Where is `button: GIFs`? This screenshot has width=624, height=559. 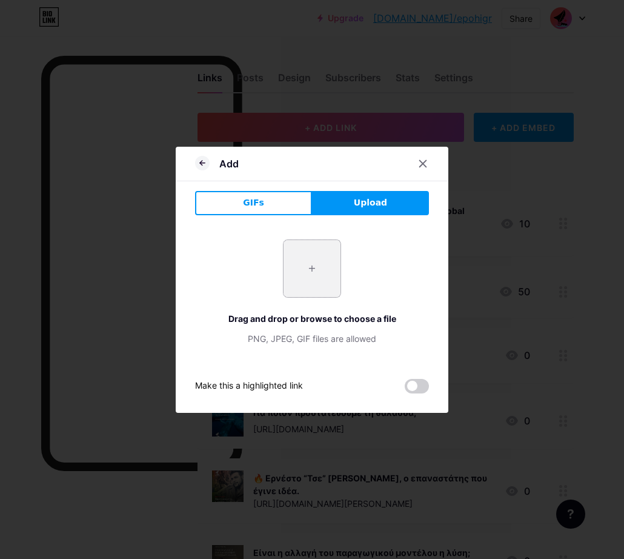 button: GIFs is located at coordinates (253, 203).